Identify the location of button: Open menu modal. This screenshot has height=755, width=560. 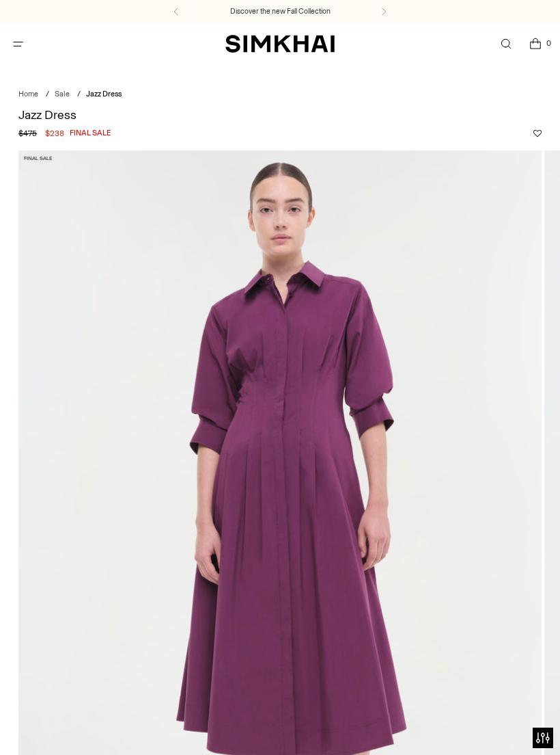
(18, 44).